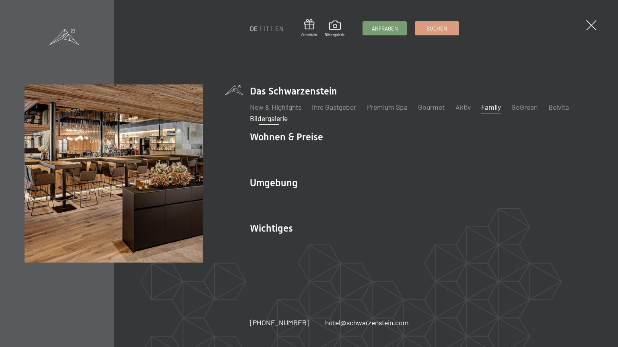 The height and width of the screenshot is (347, 618). What do you see at coordinates (387, 107) in the screenshot?
I see `a: Premium Spa` at bounding box center [387, 107].